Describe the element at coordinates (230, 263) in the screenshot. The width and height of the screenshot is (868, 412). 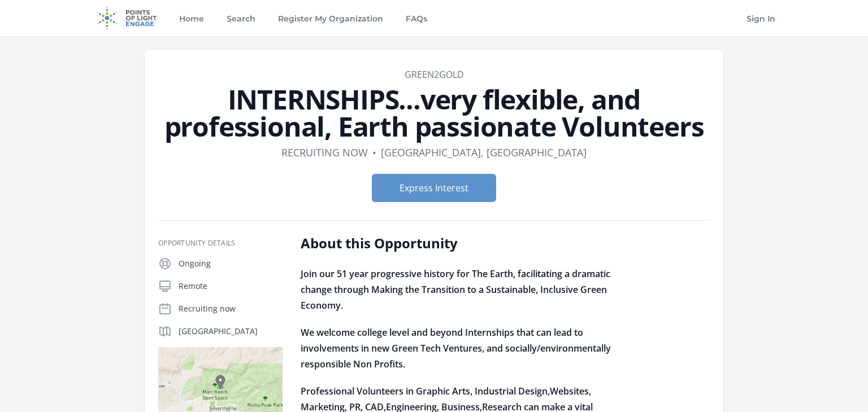
I see `p: Ongoing` at that location.